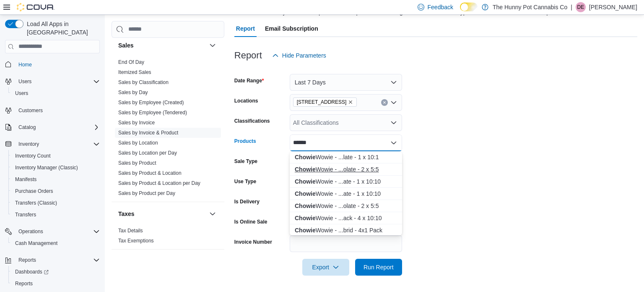 The image size is (644, 292). Describe the element at coordinates (394, 143) in the screenshot. I see `button: Close list of options` at that location.